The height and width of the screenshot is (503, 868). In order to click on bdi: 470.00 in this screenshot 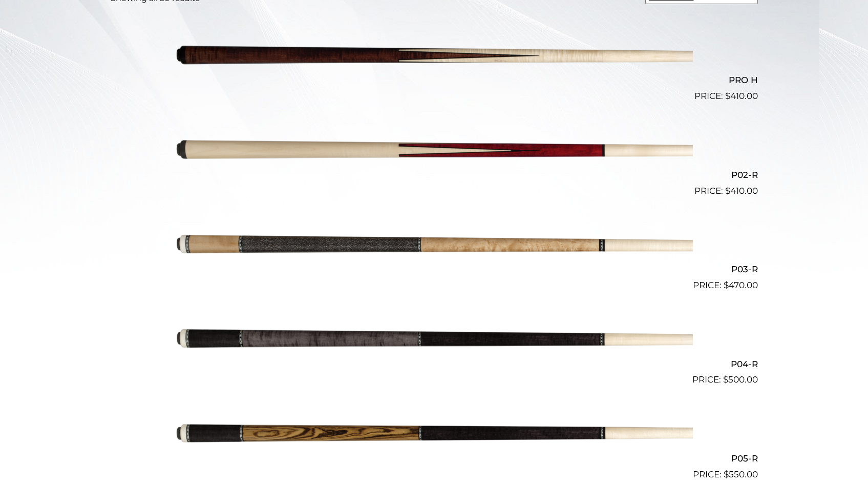, I will do `click(741, 285)`.